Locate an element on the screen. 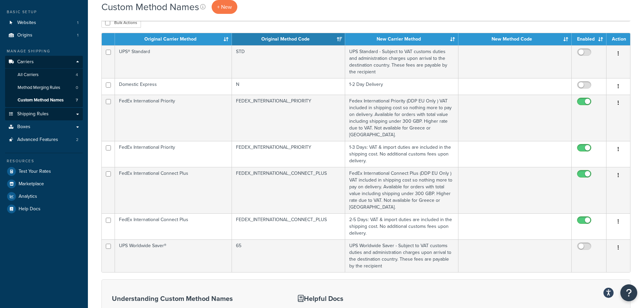 The height and width of the screenshot is (308, 644). span: Carriers is located at coordinates (25, 62).